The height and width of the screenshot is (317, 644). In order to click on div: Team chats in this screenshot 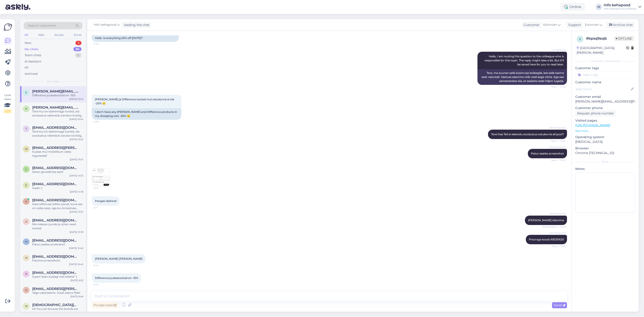, I will do `click(33, 55)`.